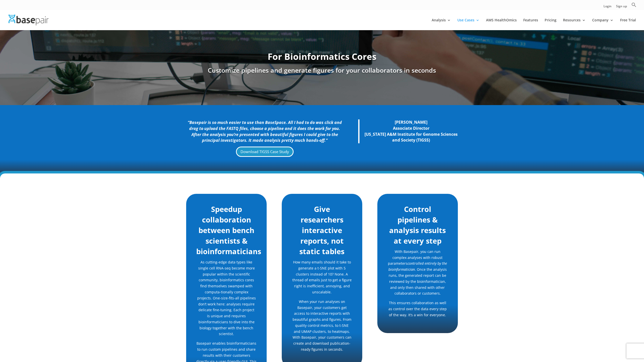 The height and width of the screenshot is (362, 644). Describe the element at coordinates (418, 267) in the screenshot. I see `i: controlled entirely by the bioinformatician` at that location.